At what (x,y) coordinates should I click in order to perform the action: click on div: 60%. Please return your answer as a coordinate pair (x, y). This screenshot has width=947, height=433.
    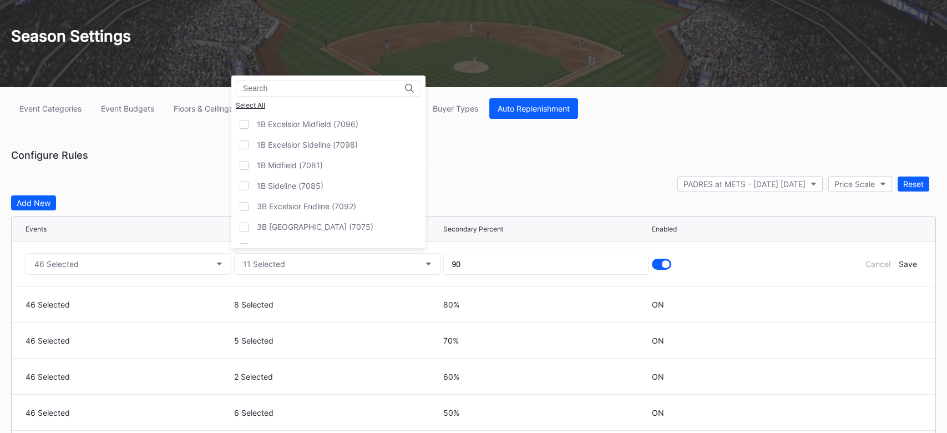
    Looking at the image, I should click on (546, 376).